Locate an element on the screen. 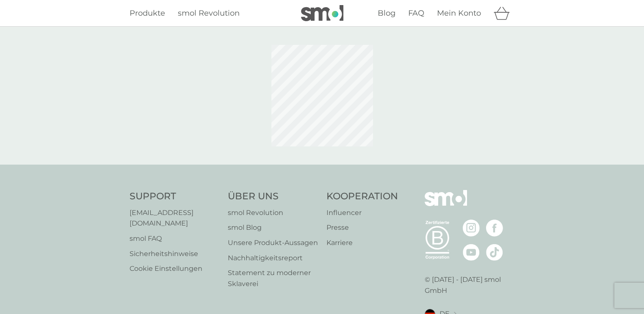  span: Produkte is located at coordinates (147, 13).